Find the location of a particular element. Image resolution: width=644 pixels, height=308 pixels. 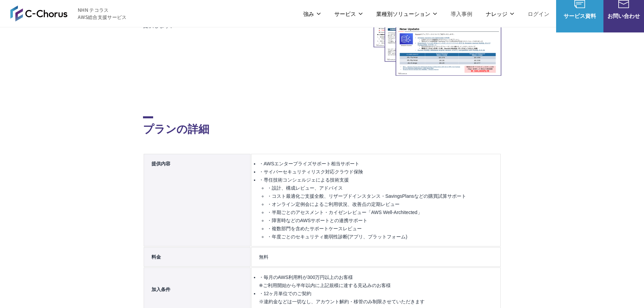

p: サービス is located at coordinates (348, 14).